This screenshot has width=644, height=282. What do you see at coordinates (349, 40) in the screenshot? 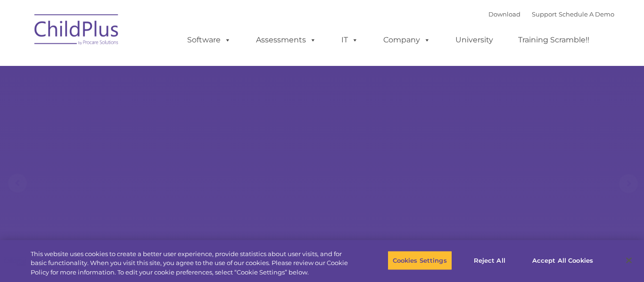
I see `a: IT` at bounding box center [349, 40].